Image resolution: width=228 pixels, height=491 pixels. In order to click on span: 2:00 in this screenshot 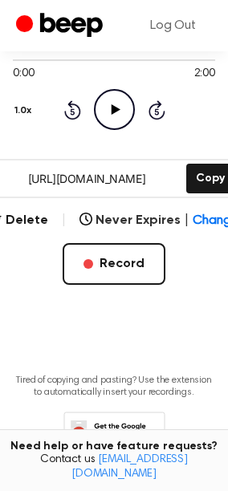, I will do `click(205, 74)`.